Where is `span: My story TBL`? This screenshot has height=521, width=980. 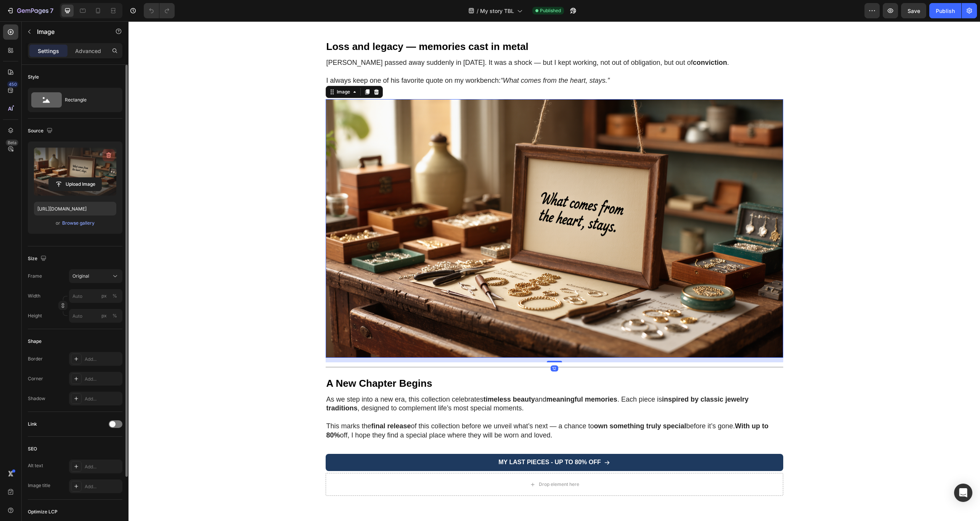
span: My story TBL is located at coordinates (496, 10).